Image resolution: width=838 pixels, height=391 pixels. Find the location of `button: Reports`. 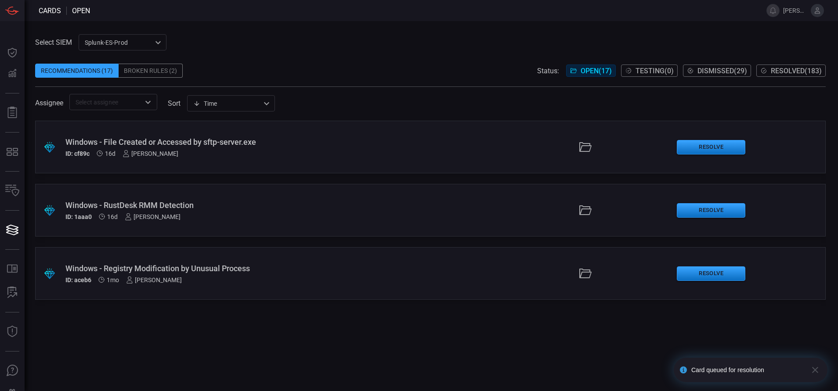

button: Reports is located at coordinates (12, 113).